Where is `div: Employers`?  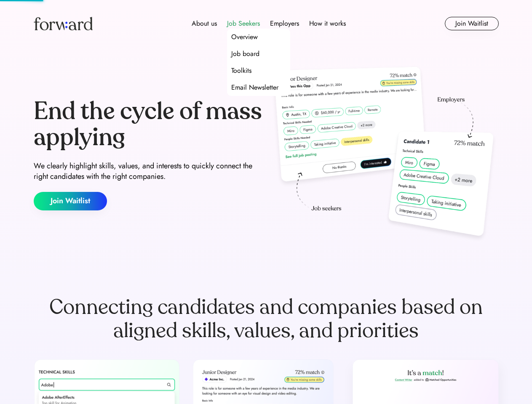 div: Employers is located at coordinates (284, 24).